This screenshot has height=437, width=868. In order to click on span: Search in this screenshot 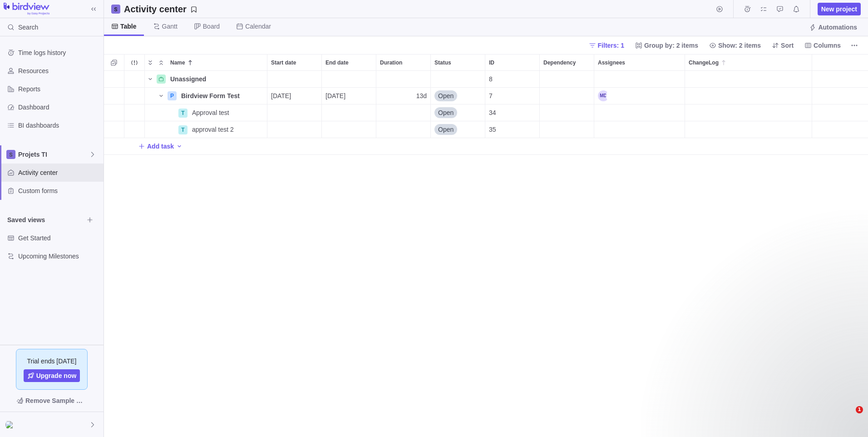, I will do `click(28, 27)`.